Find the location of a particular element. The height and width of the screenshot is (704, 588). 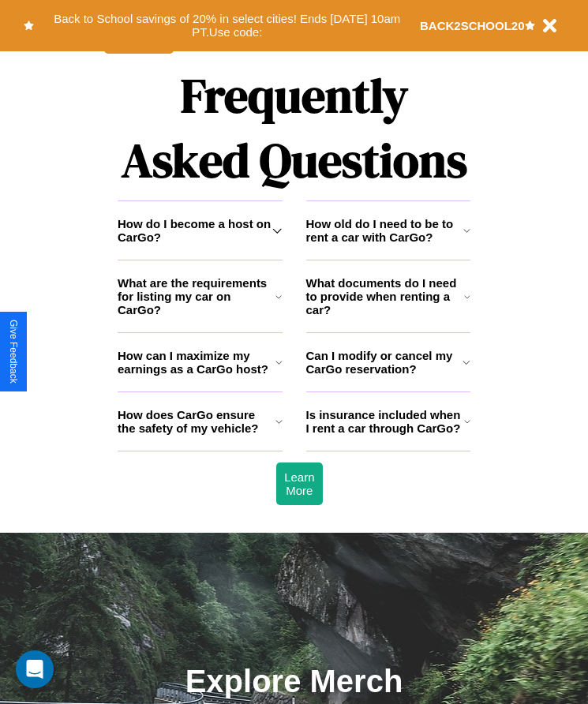

h3: Can I modify or cancel my CarGo reservation? is located at coordinates (385, 362).